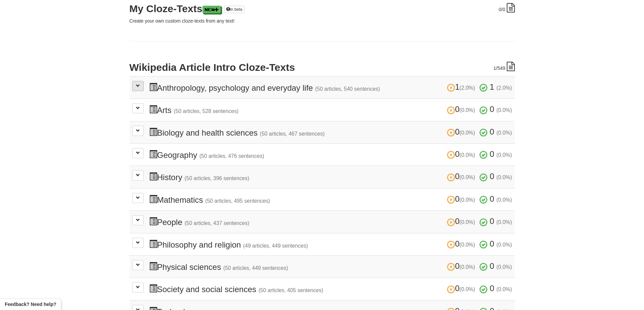  What do you see at coordinates (291, 290) in the screenshot?
I see `small: (50 articles, 405 sentences)` at bounding box center [291, 290].